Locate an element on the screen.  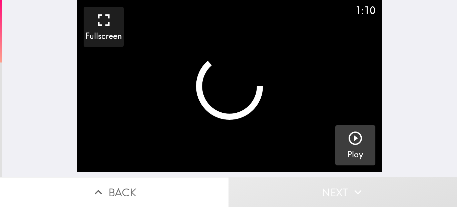
button: Play is located at coordinates (356, 145).